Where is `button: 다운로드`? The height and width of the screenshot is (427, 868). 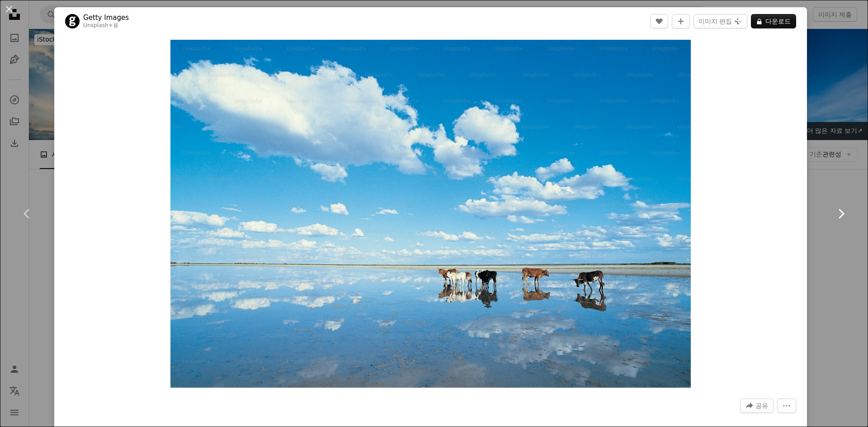
button: 다운로드 is located at coordinates (773, 22).